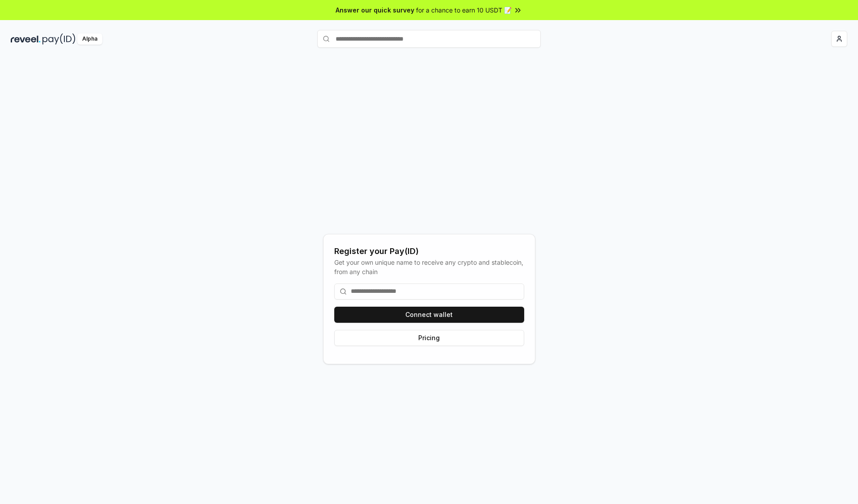 The height and width of the screenshot is (504, 858). Describe the element at coordinates (25, 39) in the screenshot. I see `img: reveel_dark` at that location.